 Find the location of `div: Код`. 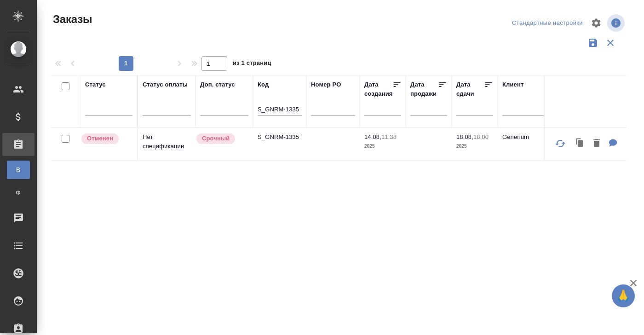

div: Код is located at coordinates (264, 84).